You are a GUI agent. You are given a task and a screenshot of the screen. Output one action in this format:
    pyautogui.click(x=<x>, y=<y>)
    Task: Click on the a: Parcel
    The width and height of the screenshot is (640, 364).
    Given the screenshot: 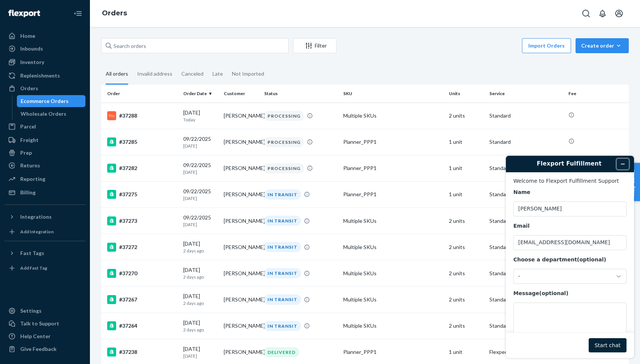 What is the action you would take?
    pyautogui.click(x=45, y=126)
    